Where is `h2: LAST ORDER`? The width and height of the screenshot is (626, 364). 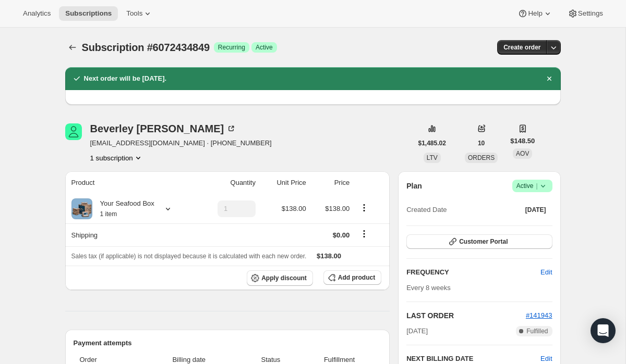
h2: LAST ORDER is located at coordinates (466, 315).